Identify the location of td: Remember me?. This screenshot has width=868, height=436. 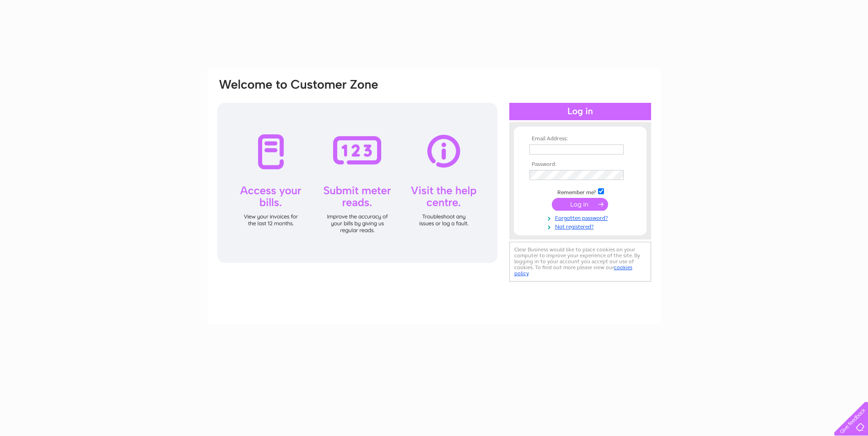
(580, 191).